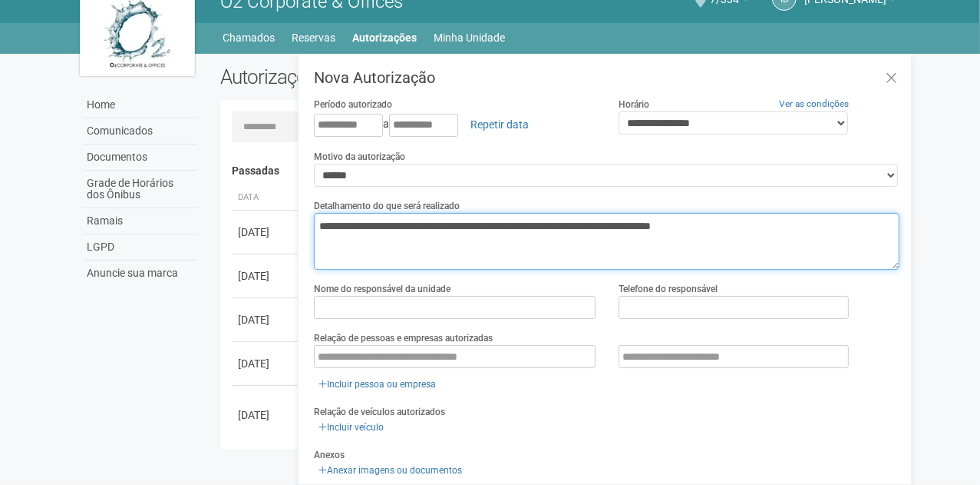 This screenshot has height=485, width=980. What do you see at coordinates (387, 206) in the screenshot?
I see `label: Detalhamento do que será realizado` at bounding box center [387, 206].